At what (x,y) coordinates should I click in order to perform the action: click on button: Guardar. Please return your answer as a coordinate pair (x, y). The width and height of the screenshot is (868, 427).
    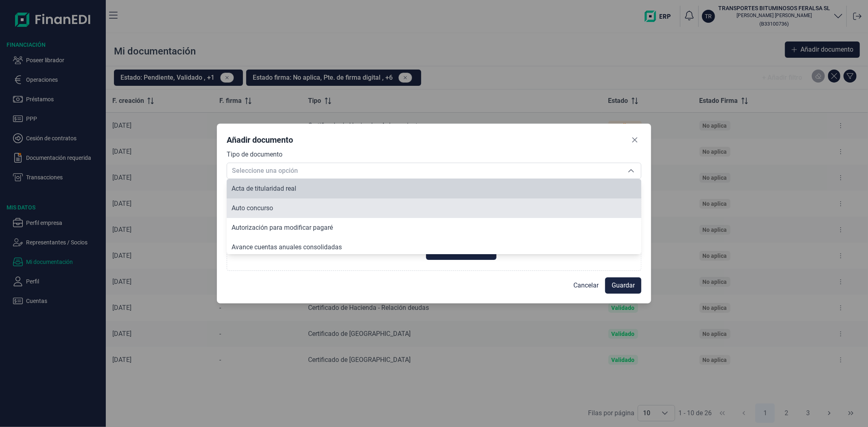
    Looking at the image, I should click on (623, 286).